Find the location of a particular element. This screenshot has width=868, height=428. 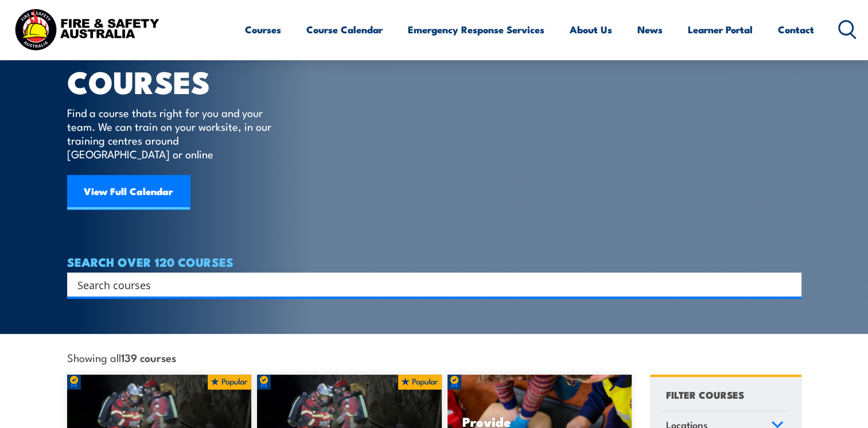

h4: SEARCH OVER 120 COURSES is located at coordinates (434, 261).